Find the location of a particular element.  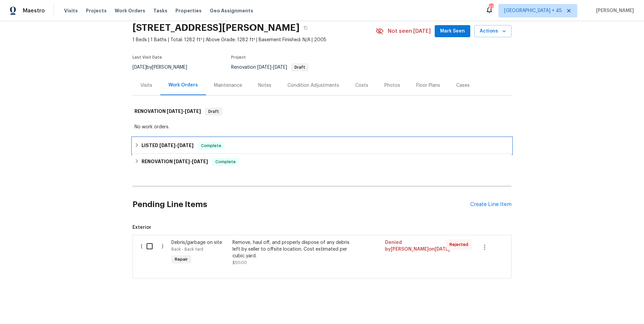

div: Notes is located at coordinates (264, 85).